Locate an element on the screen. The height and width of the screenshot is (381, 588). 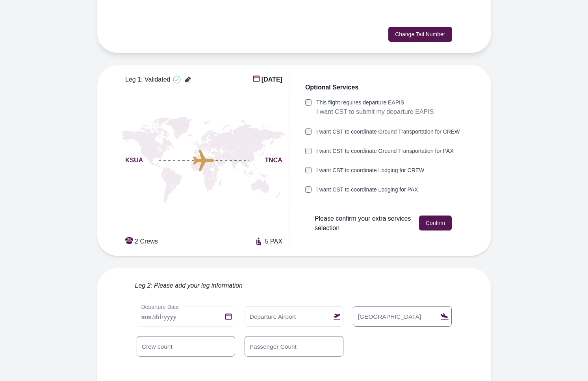
span: Please add your leg information is located at coordinates (198, 286).